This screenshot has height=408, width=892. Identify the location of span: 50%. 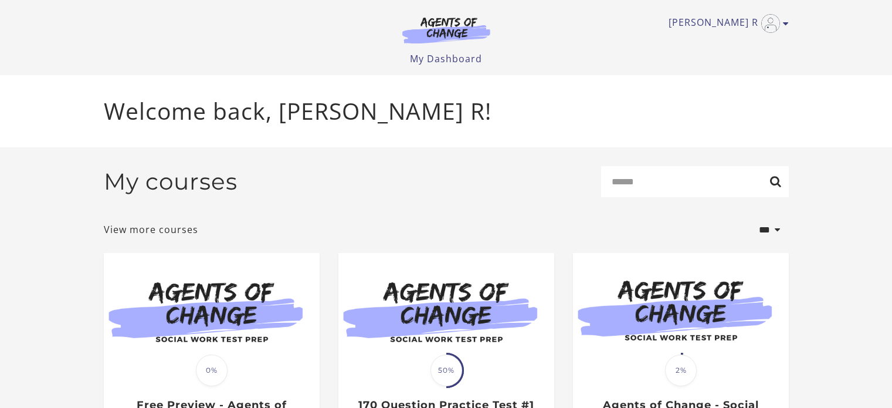
(446, 370).